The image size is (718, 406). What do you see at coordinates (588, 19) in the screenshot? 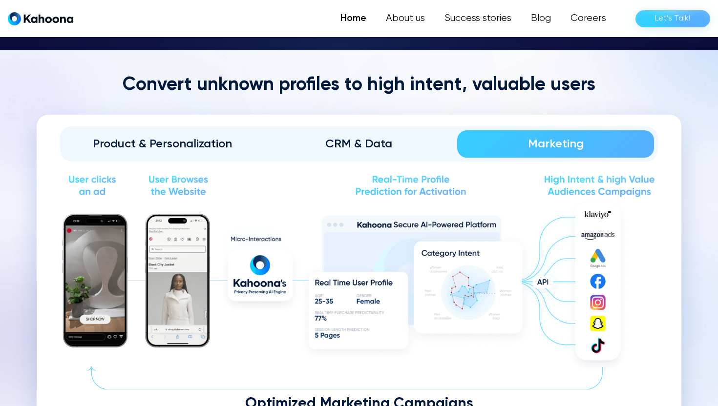
I see `a: Careers` at bounding box center [588, 19].